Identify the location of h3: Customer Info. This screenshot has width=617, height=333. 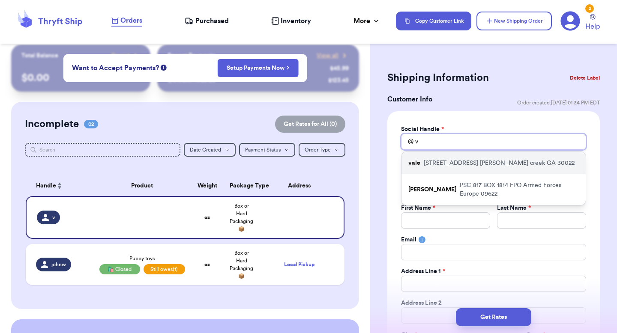
(410, 99).